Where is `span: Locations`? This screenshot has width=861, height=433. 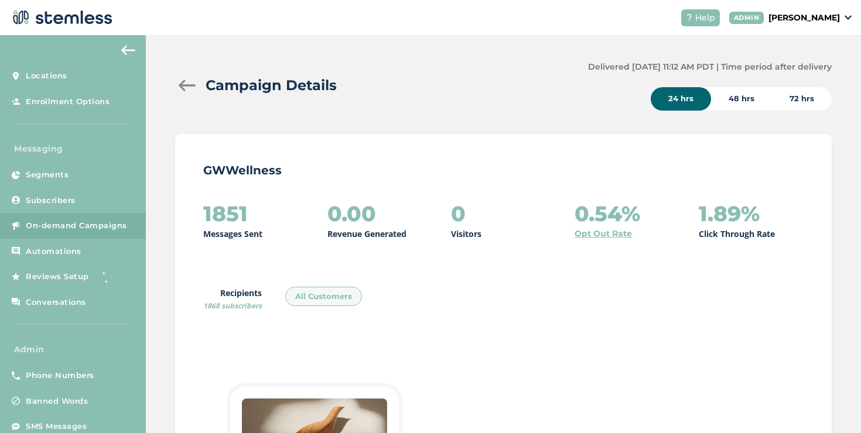 span: Locations is located at coordinates (46, 76).